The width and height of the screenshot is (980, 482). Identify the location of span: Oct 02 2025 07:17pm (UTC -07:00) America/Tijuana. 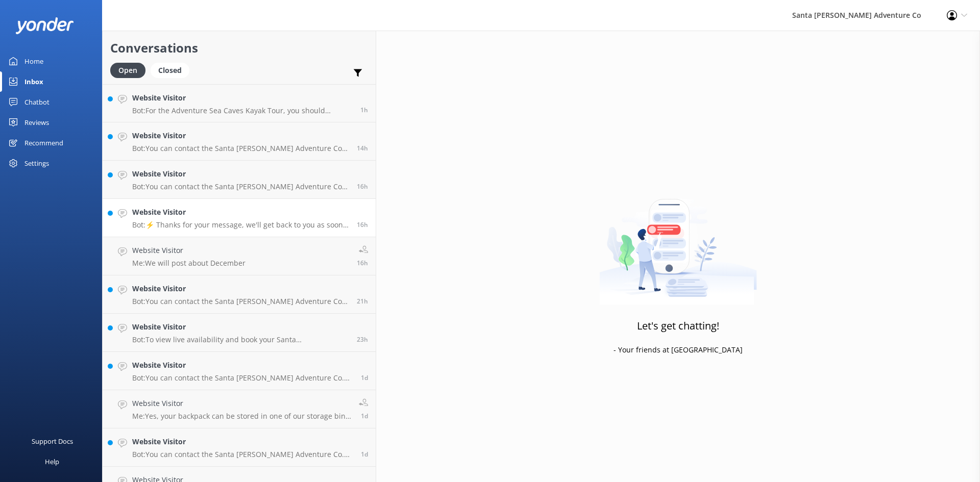
(362, 148).